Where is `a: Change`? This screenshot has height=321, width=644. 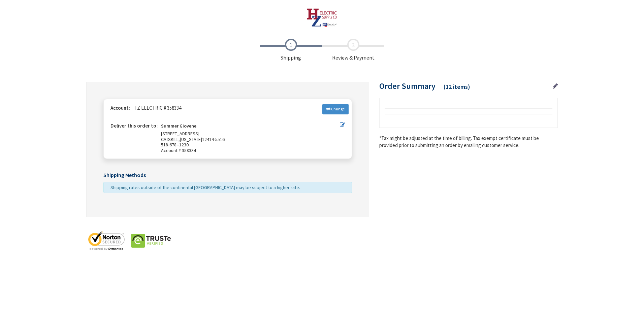 a: Change is located at coordinates (336, 109).